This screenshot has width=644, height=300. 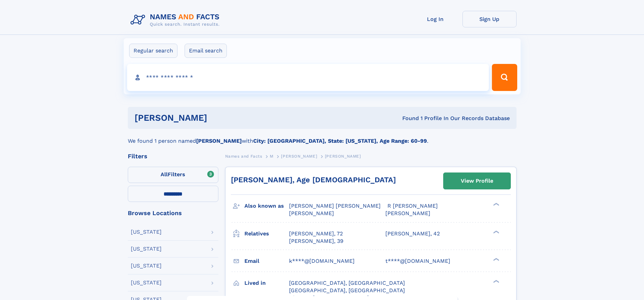 I want to click on label: Filters, so click(x=173, y=175).